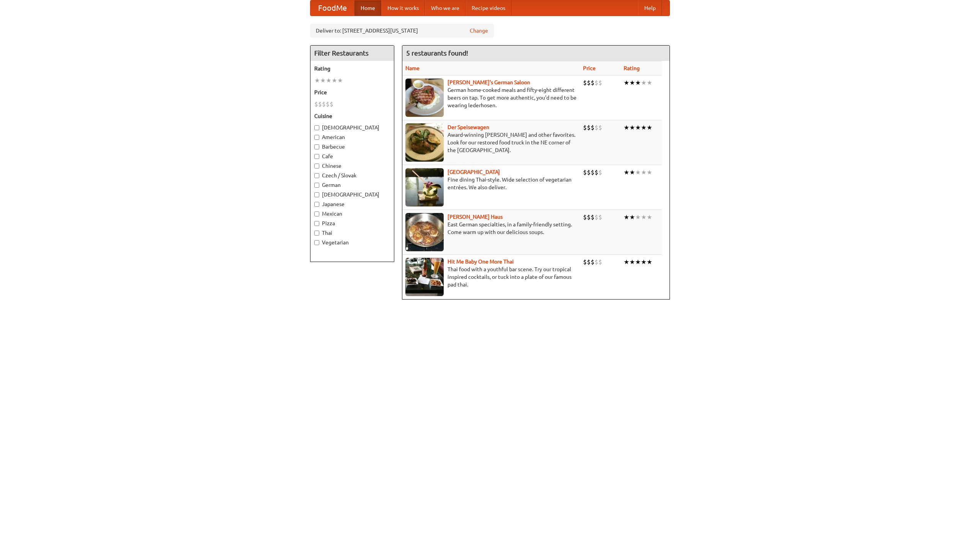 This screenshot has width=980, height=542. What do you see at coordinates (480, 262) in the screenshot?
I see `a: Hit Me Baby One More Thai` at bounding box center [480, 262].